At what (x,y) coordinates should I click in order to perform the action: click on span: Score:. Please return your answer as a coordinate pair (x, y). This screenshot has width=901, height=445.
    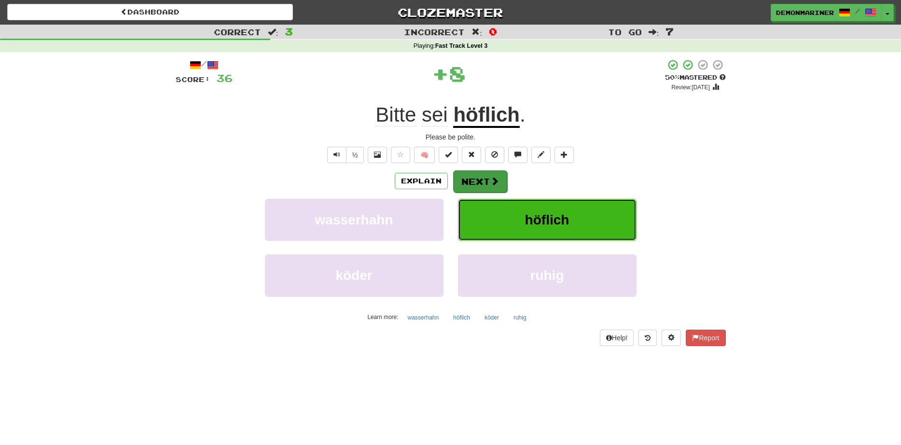
    Looking at the image, I should click on (193, 79).